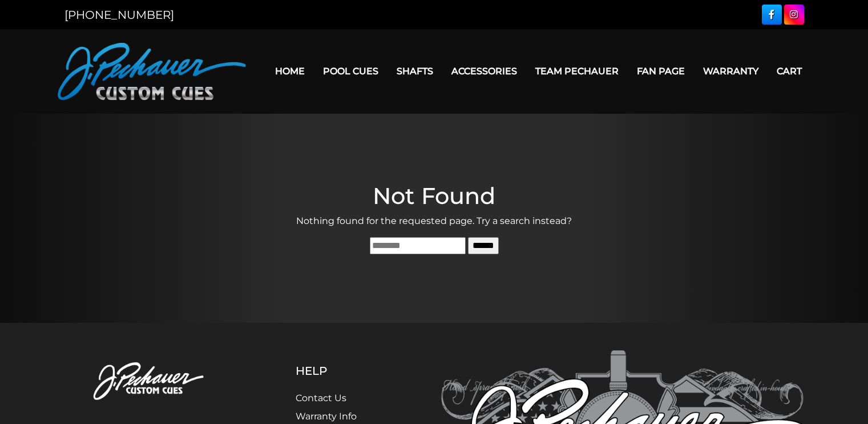  What do you see at coordinates (789, 71) in the screenshot?
I see `a: Cart` at bounding box center [789, 71].